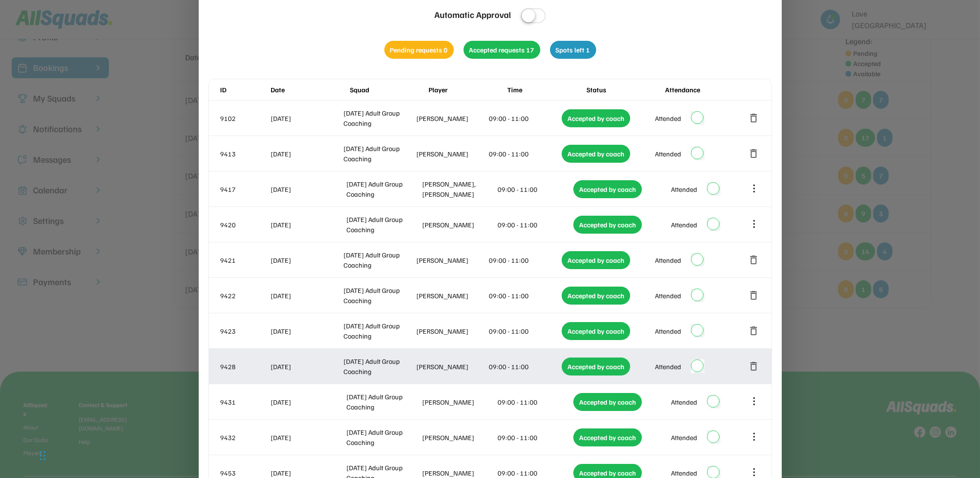 The width and height of the screenshot is (980, 478). I want to click on div: 9431, so click(245, 402).